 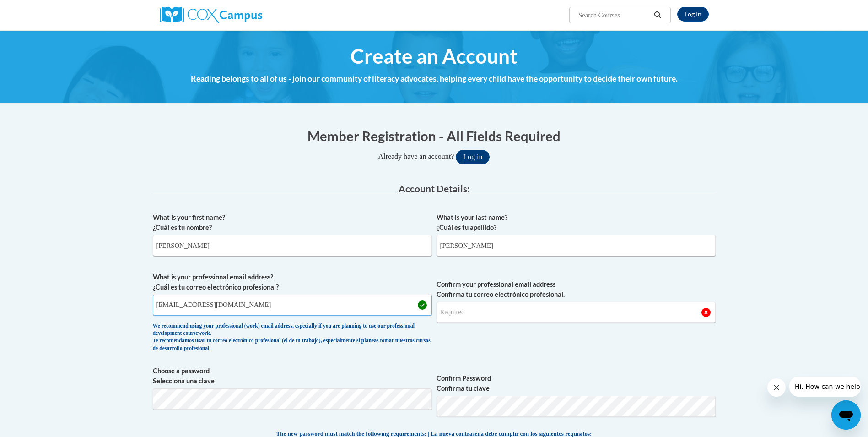 I want to click on label: Confirm your professional email address Confirma tu correo electrónico profesional., so click(x=576, y=289).